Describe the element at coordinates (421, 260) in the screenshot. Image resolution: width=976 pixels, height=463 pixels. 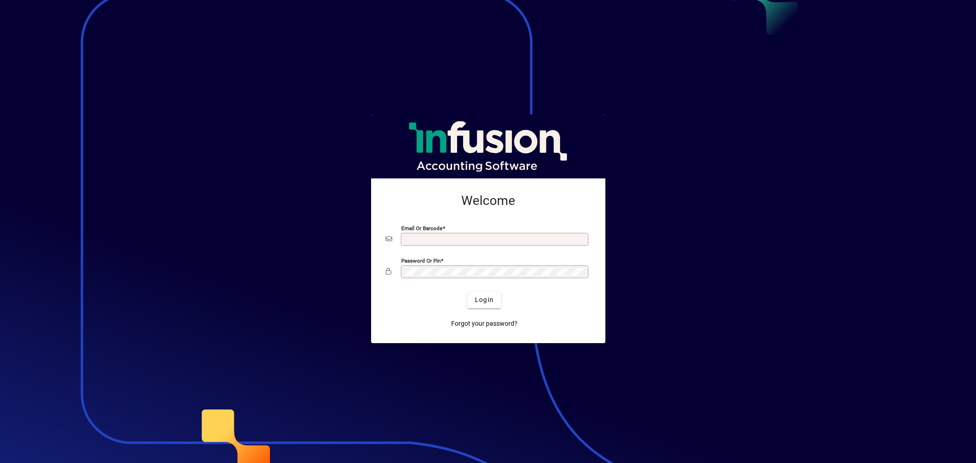
I see `mat-label: Password or Pin` at that location.